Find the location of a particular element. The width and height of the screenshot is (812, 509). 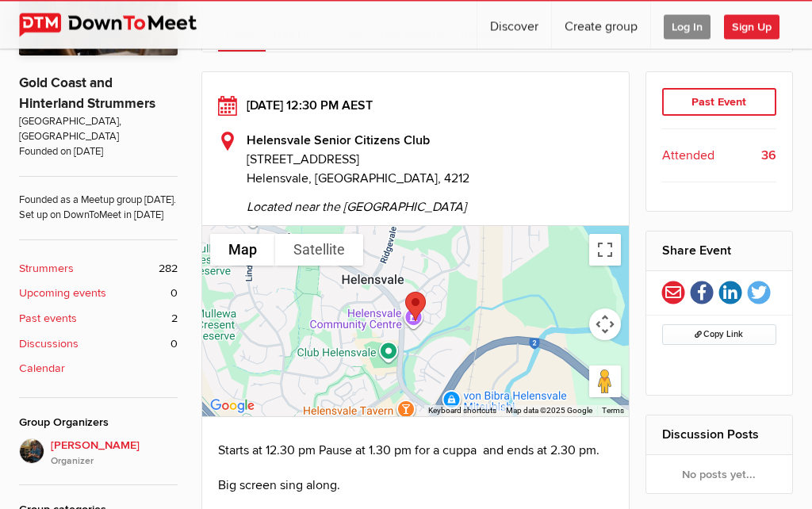

button: Toggle fullscreen view is located at coordinates (605, 251).